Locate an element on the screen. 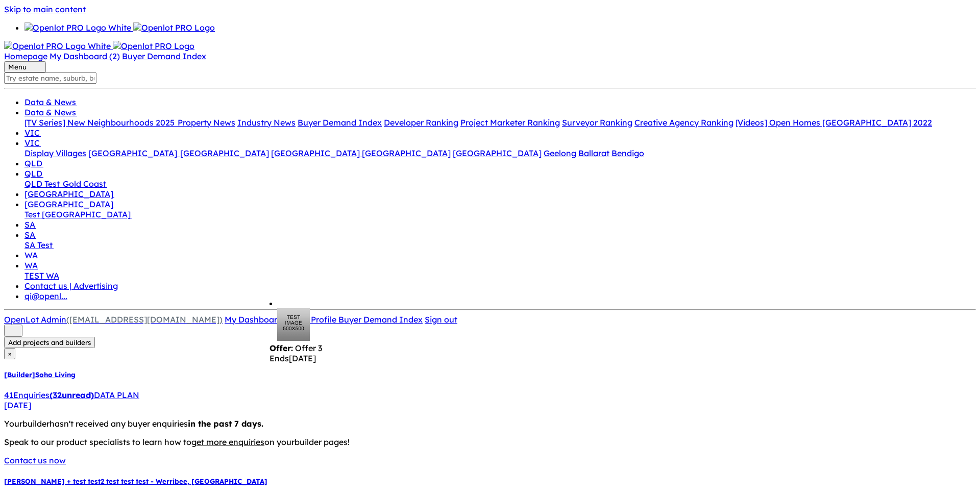 Image resolution: width=980 pixels, height=494 pixels. a: SA Test is located at coordinates (39, 245).